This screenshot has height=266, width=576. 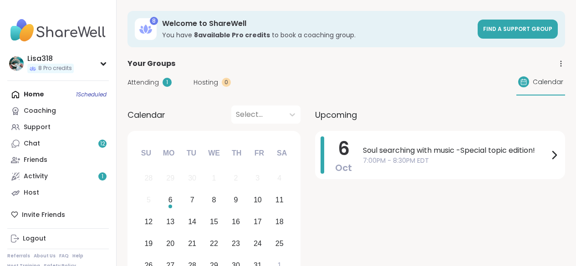 What do you see at coordinates (170, 200) in the screenshot?
I see `div: 6` at bounding box center [170, 200].